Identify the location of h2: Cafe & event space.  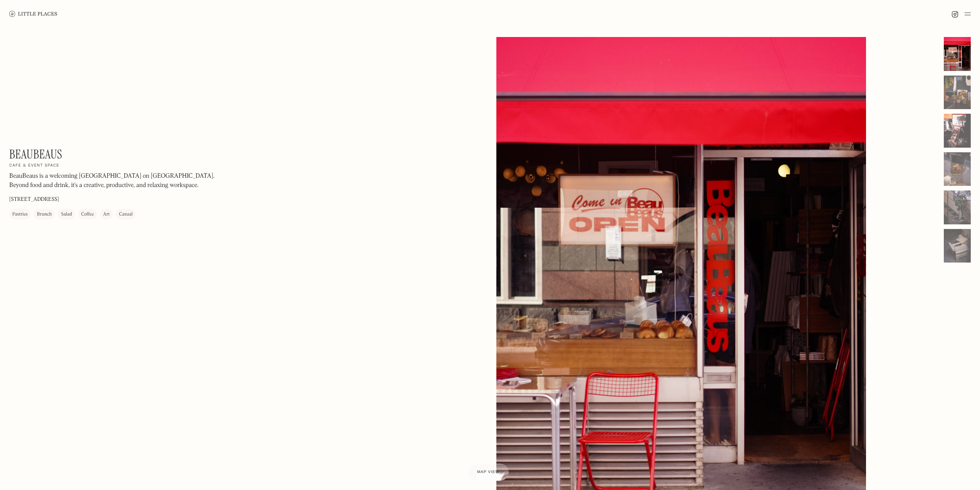
(34, 166).